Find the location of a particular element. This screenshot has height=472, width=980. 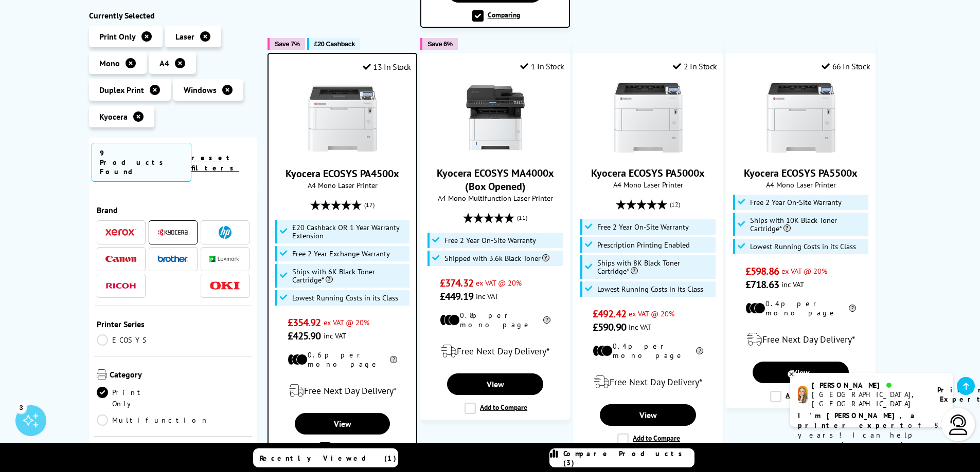

span: Ships with 8K Black Toner Cartridge* is located at coordinates (656, 268).